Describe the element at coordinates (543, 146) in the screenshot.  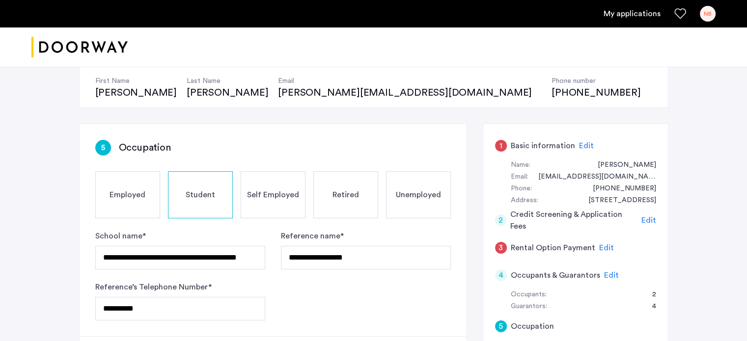
I see `h5: Basic information` at that location.